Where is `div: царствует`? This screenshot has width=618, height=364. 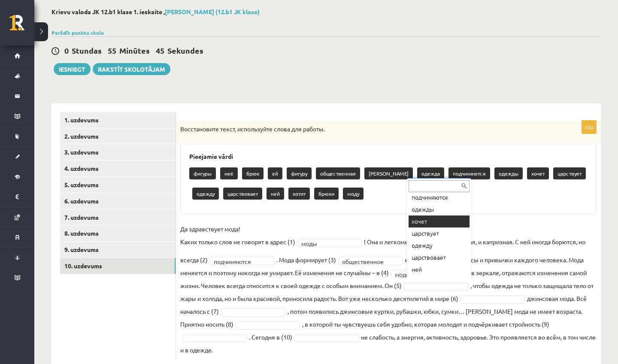
div: царствует is located at coordinates (439, 233).